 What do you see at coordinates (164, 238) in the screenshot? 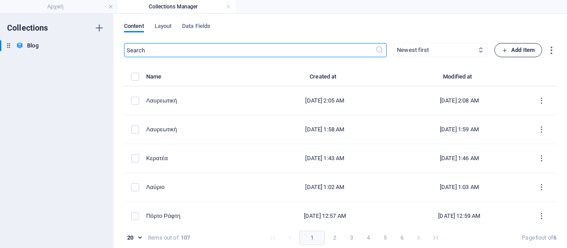
I see `div: items out of` at bounding box center [164, 238].